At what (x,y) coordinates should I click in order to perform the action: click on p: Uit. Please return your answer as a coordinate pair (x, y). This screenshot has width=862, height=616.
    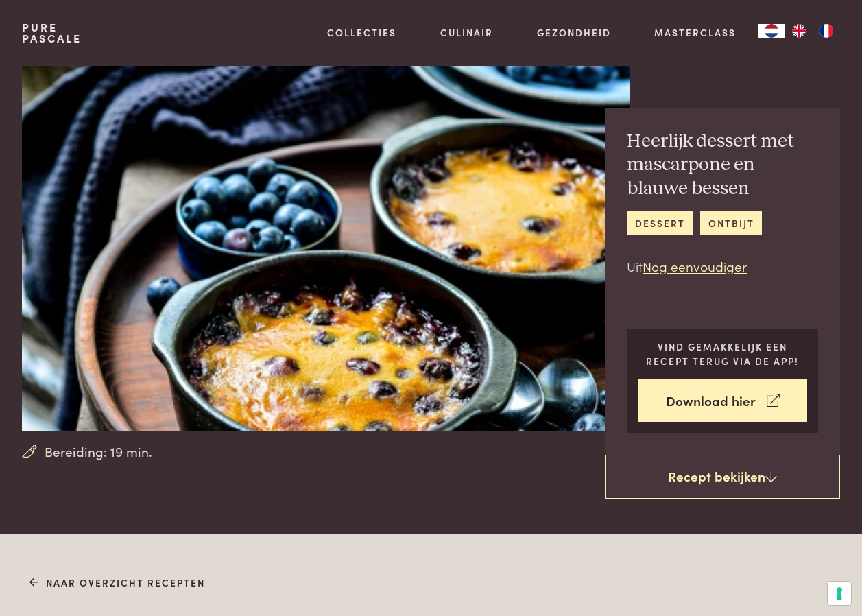
    Looking at the image, I should click on (722, 266).